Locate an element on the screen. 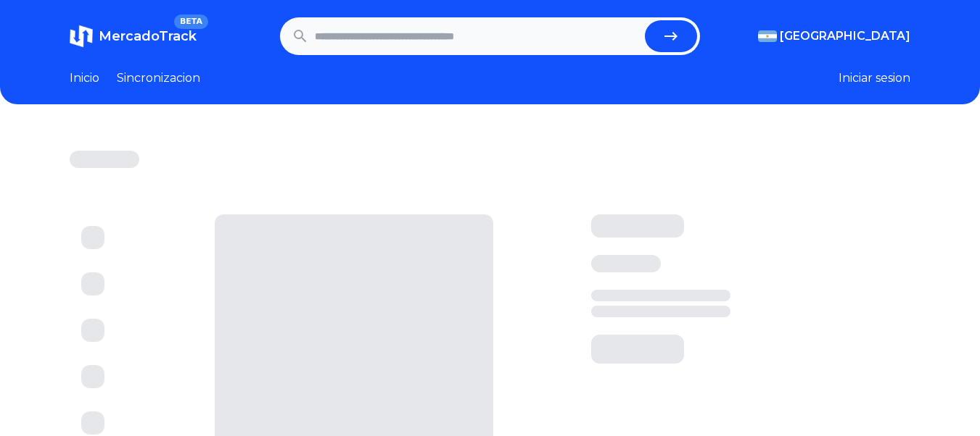 The height and width of the screenshot is (436, 980). img: Argentina is located at coordinates (768, 36).